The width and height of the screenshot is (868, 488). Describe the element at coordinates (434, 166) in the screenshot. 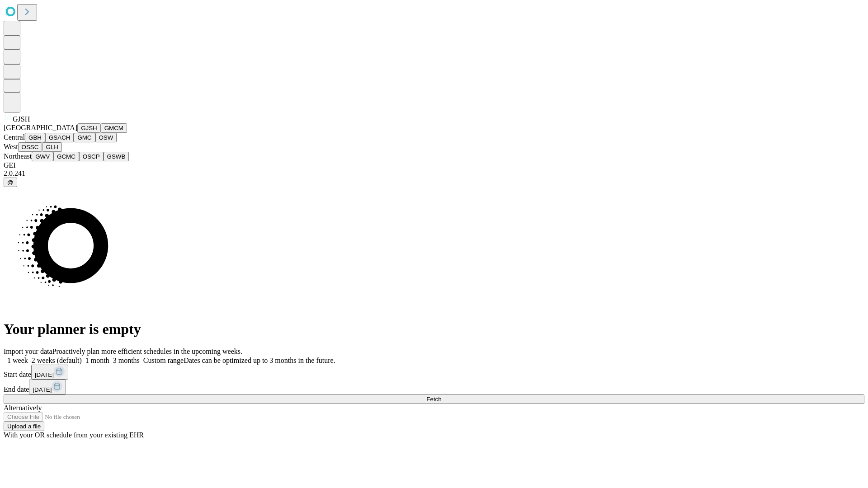

I see `div: GEI` at that location.